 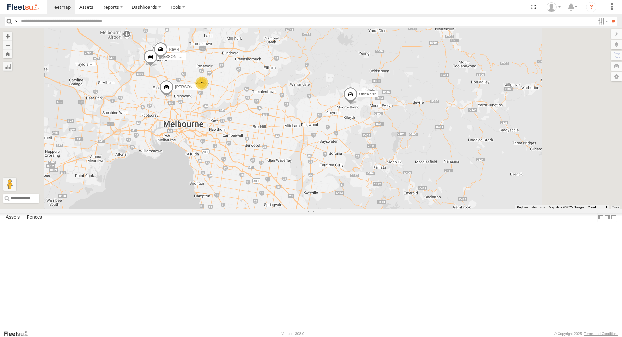 I want to click on button: Drag Pegman onto the map to open Street View, so click(x=10, y=184).